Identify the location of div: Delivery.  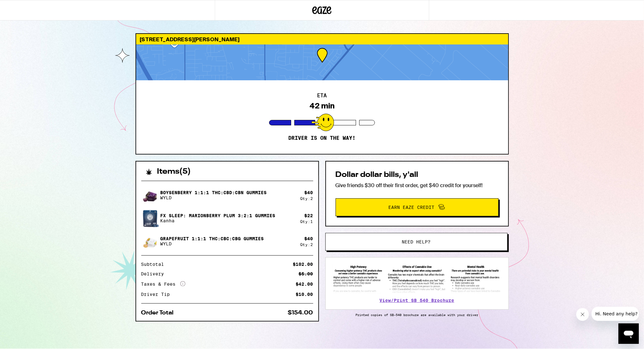
(155, 274).